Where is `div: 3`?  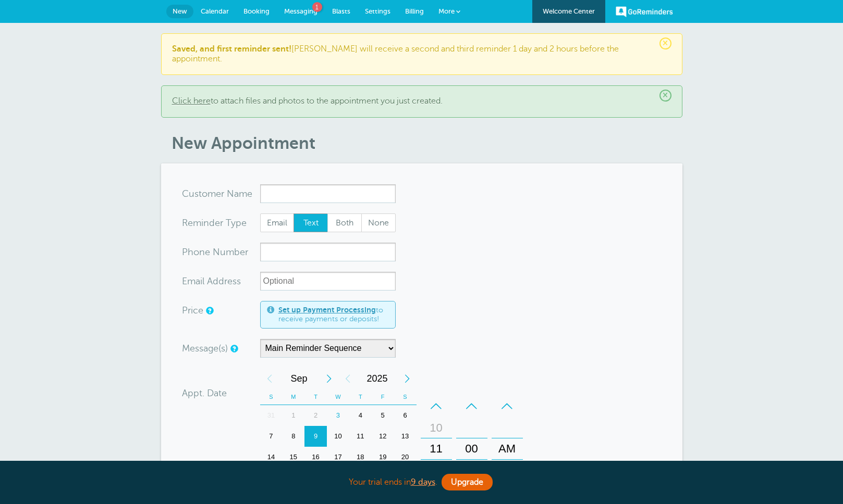 div: 3 is located at coordinates (338, 416).